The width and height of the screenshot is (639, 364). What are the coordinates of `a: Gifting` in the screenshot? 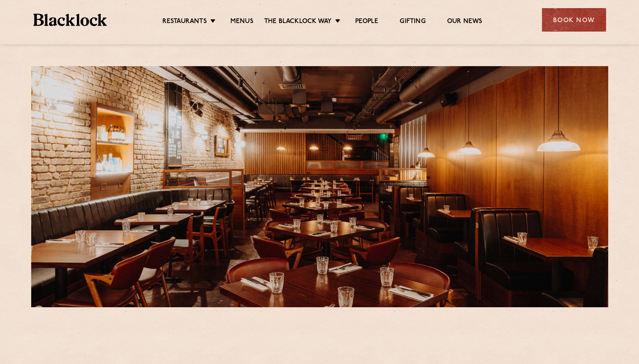 It's located at (413, 22).